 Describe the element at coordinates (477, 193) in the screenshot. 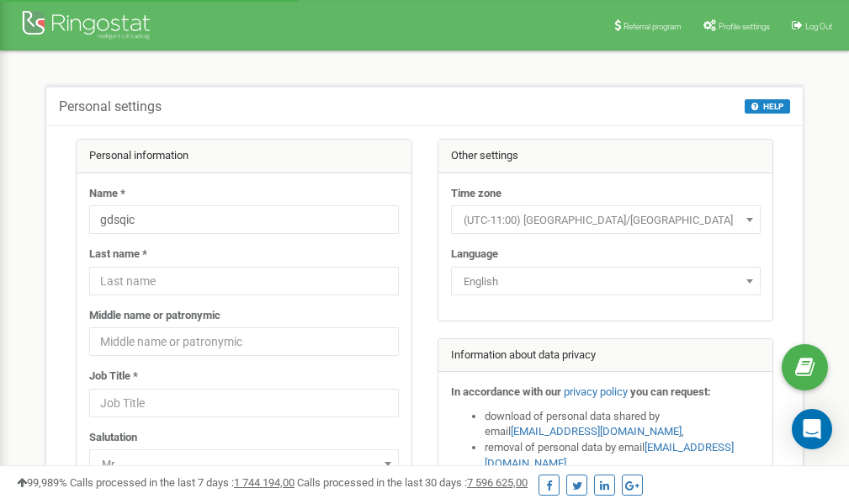

I see `label: Time zone` at that location.